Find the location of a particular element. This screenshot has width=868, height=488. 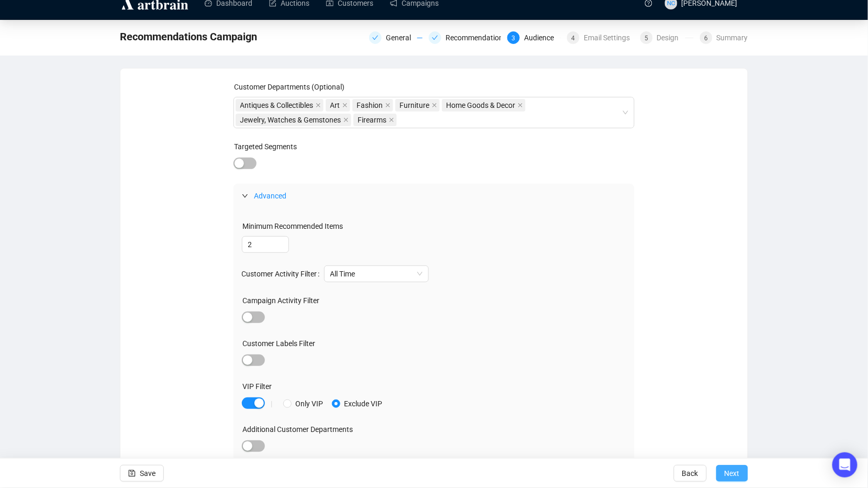

span: Save is located at coordinates (148, 473).